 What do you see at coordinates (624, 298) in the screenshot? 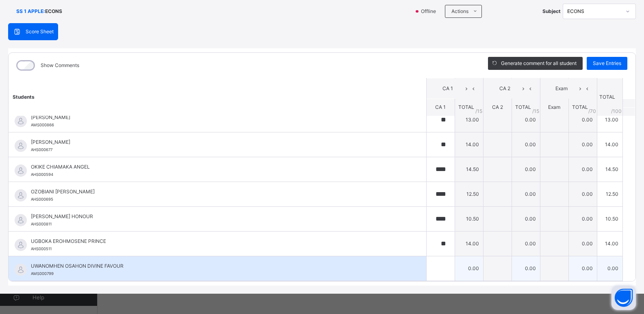
I see `button: Open asap` at bounding box center [624, 298].